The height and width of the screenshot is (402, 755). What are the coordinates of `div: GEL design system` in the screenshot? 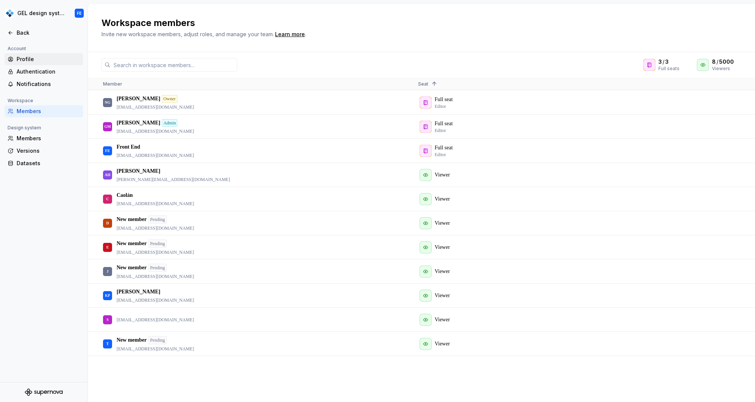 It's located at (41, 13).